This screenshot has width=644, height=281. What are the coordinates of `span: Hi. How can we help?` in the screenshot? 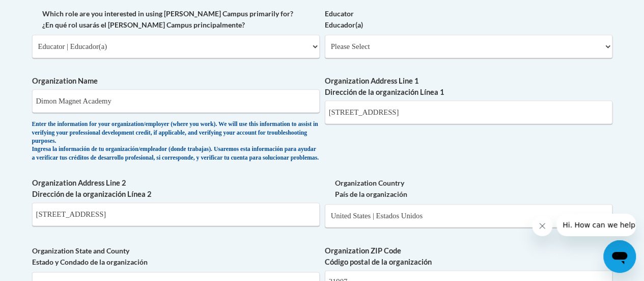 It's located at (44, 11).